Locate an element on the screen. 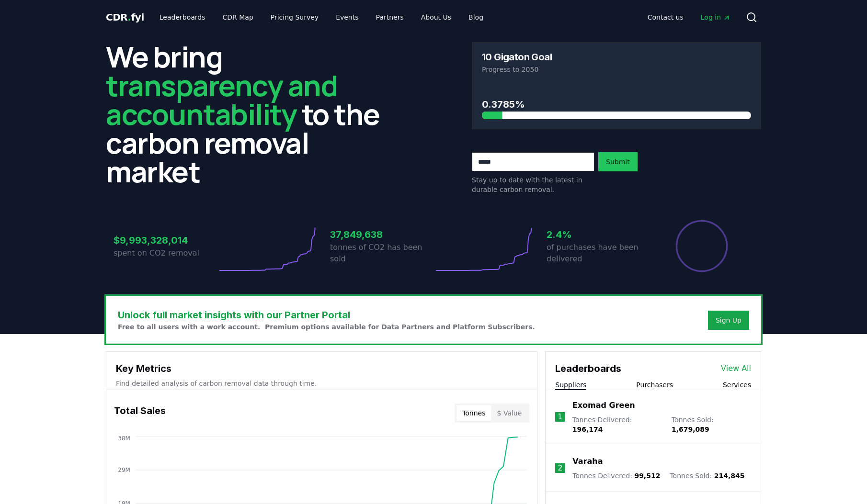 This screenshot has height=504, width=867. h3: Total Sales is located at coordinates (140, 413).